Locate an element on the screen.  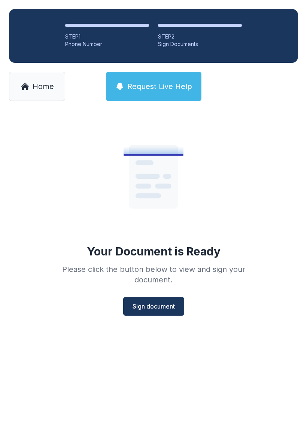
div: Phone Number is located at coordinates (107, 44).